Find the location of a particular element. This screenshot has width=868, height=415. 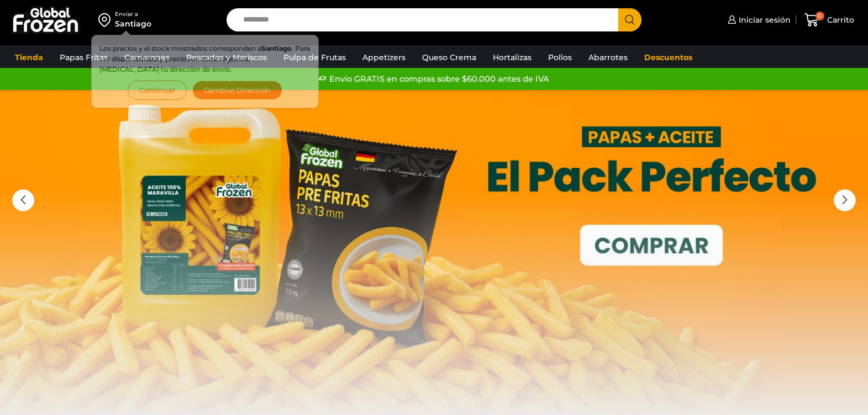

a: Appetizers is located at coordinates (384, 57).